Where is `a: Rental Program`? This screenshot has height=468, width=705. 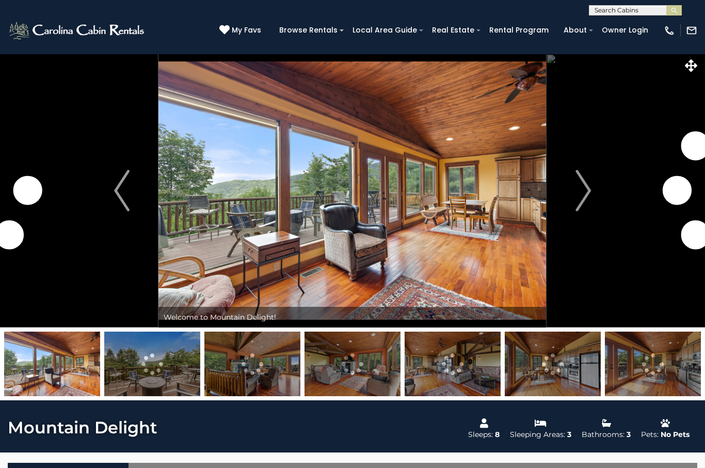
a: Rental Program is located at coordinates (519, 30).